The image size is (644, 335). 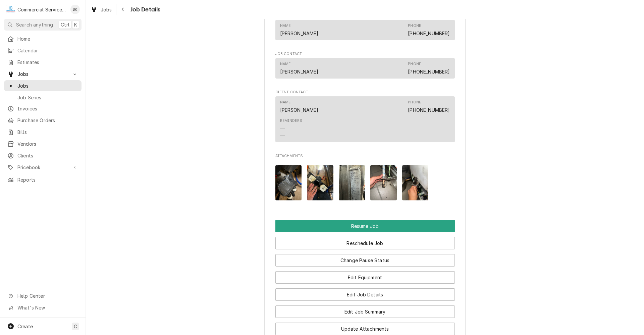 What do you see at coordinates (47, 38) in the screenshot?
I see `span: Home` at bounding box center [47, 38].